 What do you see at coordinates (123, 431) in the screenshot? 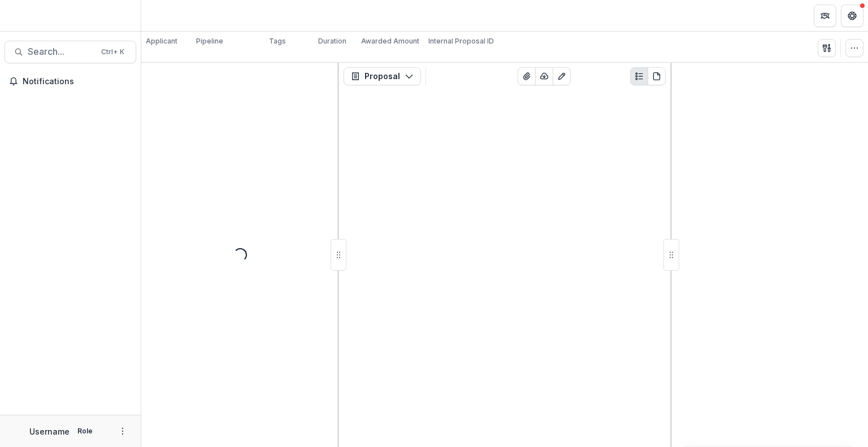
I see `button: More` at bounding box center [123, 431].